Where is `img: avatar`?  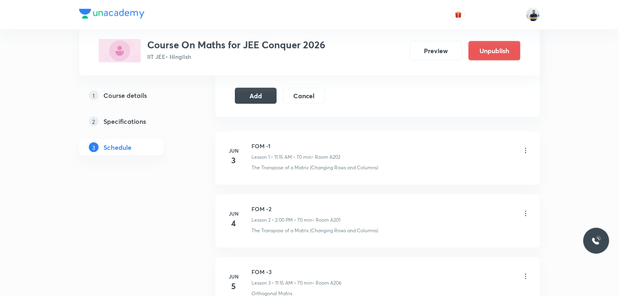 img: avatar is located at coordinates (459, 15).